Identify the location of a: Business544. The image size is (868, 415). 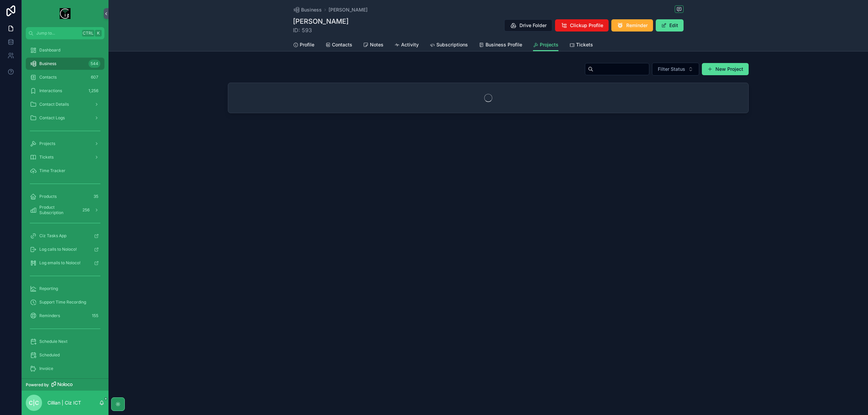
(65, 64).